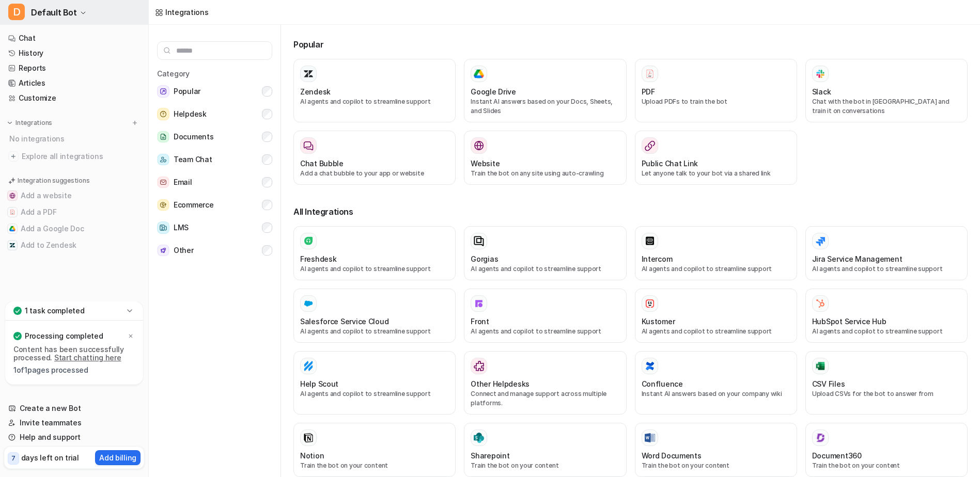 Image resolution: width=980 pixels, height=477 pixels. I want to click on a: Customize, so click(74, 98).